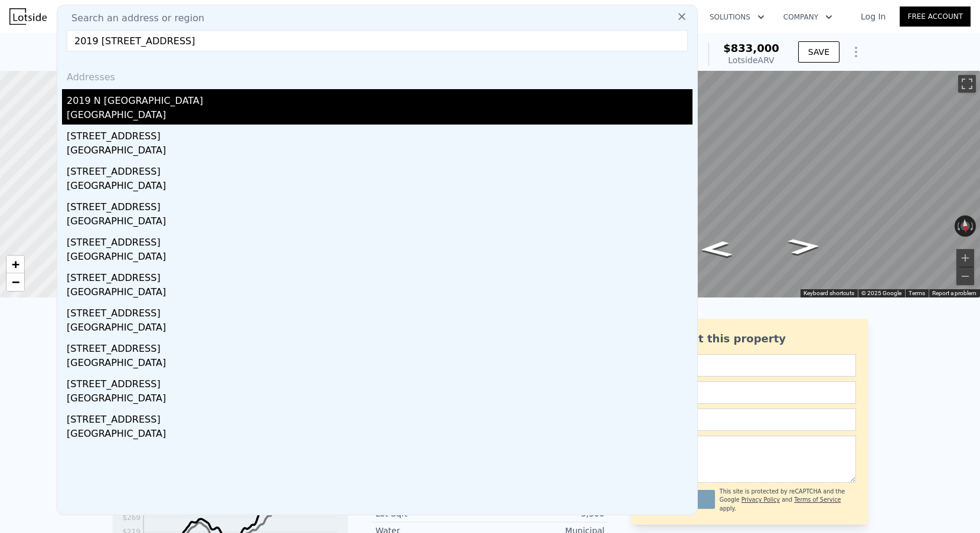  Describe the element at coordinates (965, 276) in the screenshot. I see `button: Zoom out` at that location.